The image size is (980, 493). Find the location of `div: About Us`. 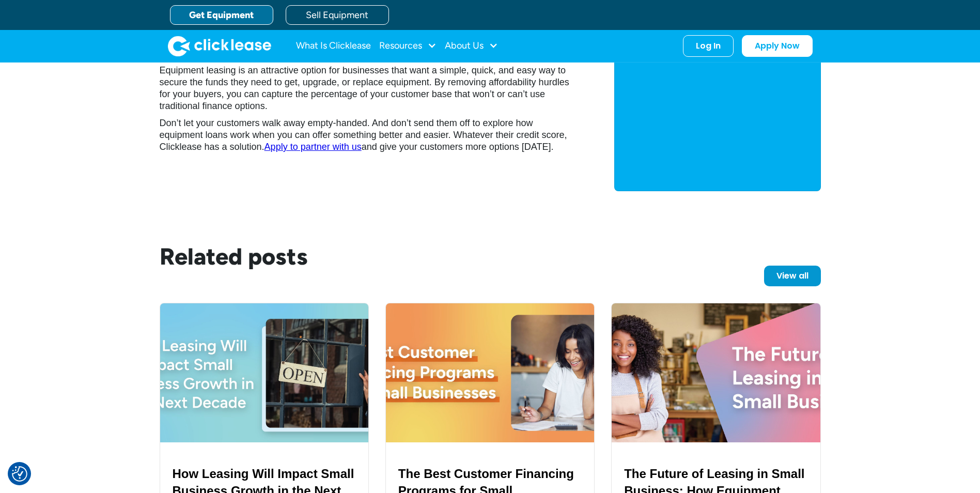

div: About Us is located at coordinates (471, 46).